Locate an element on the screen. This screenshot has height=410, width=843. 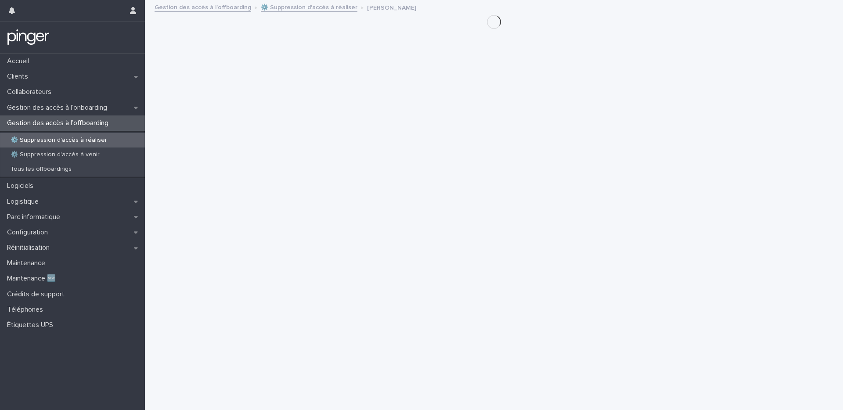
p: Configuration is located at coordinates (29, 232).